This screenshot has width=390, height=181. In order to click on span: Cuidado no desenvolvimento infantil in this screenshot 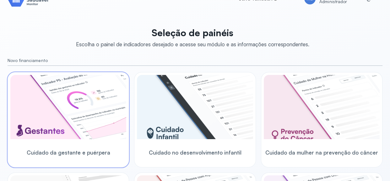, I will do `click(195, 152)`.